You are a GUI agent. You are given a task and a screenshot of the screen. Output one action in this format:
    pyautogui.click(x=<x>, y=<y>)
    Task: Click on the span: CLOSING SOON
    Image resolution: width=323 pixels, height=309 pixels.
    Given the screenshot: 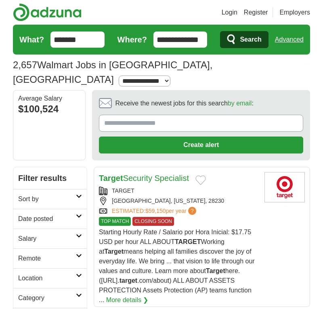 What is the action you would take?
    pyautogui.click(x=153, y=222)
    